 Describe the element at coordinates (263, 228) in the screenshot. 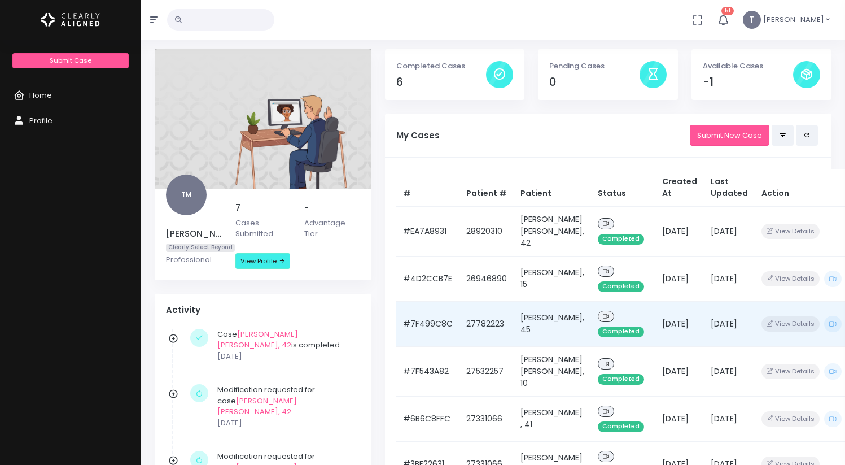

I see `p: Cases Submitted` at that location.